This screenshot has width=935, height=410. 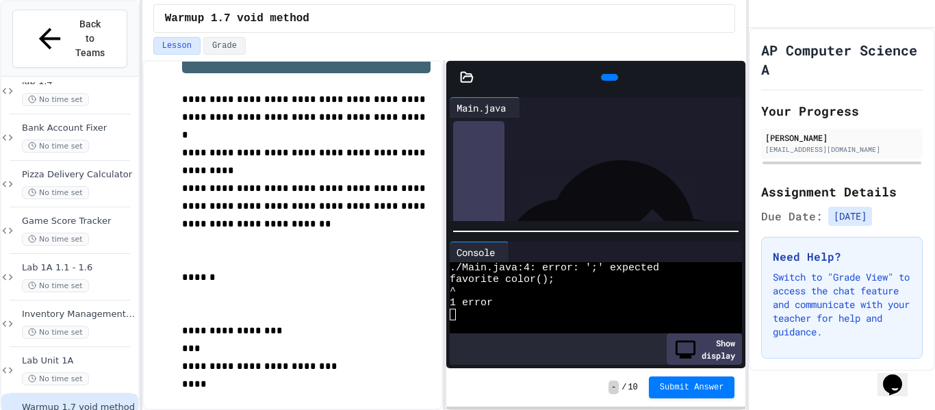 I want to click on h2: Your Progress, so click(x=842, y=111).